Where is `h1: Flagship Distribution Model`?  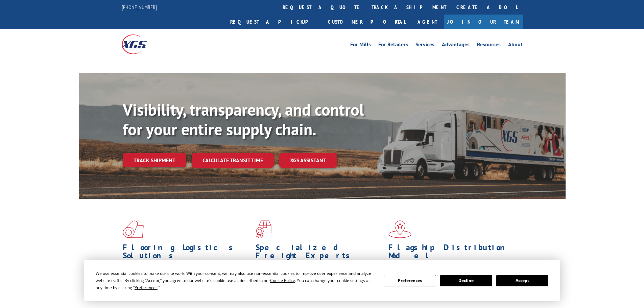 h1: Flagship Distribution Model is located at coordinates (452, 253).